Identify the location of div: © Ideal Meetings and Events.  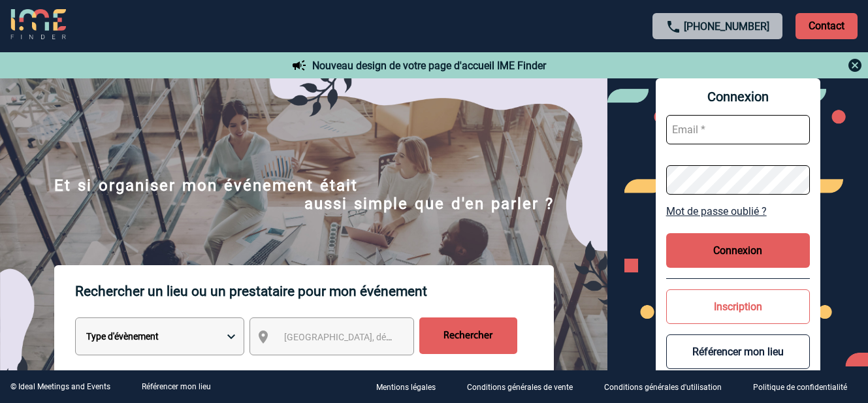
(60, 387).